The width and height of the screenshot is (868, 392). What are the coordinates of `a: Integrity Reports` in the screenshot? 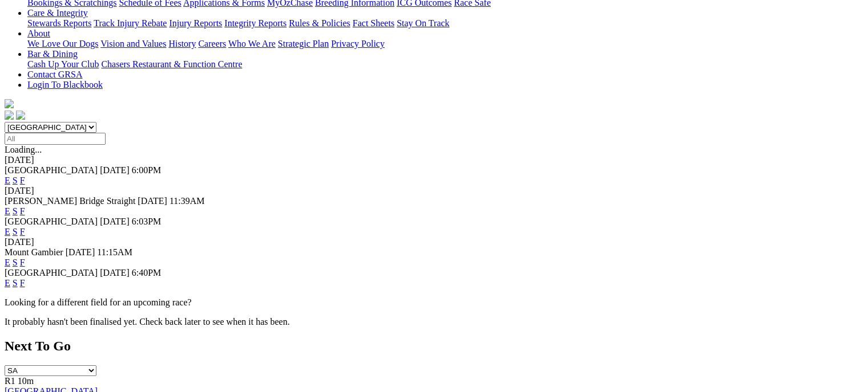 It's located at (255, 23).